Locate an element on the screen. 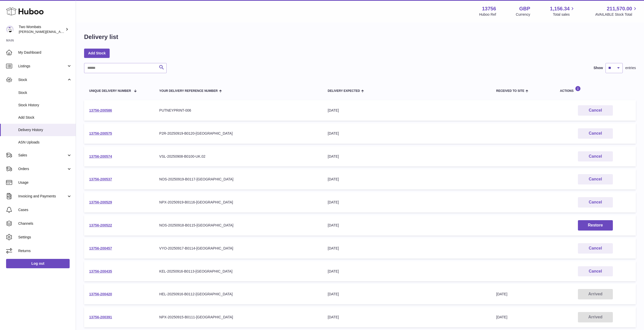 This screenshot has height=330, width=644. a: 13756-200435 is located at coordinates (100, 271).